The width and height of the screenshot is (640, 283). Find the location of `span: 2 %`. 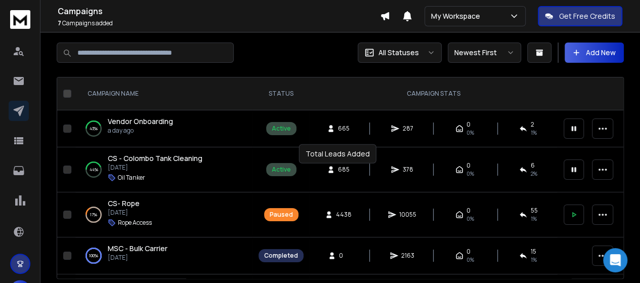

span: 2 % is located at coordinates (534, 174).